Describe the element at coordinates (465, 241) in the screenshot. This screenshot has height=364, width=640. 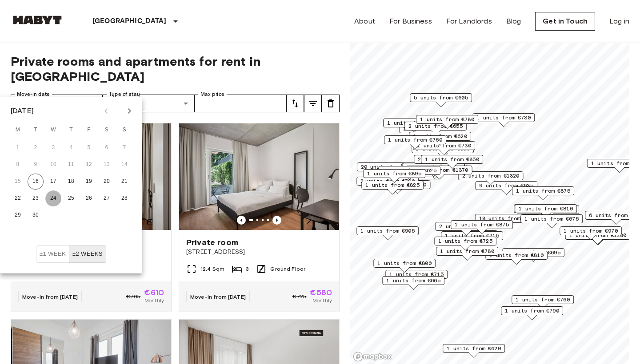
I see `span: 1 units from €725` at that location.